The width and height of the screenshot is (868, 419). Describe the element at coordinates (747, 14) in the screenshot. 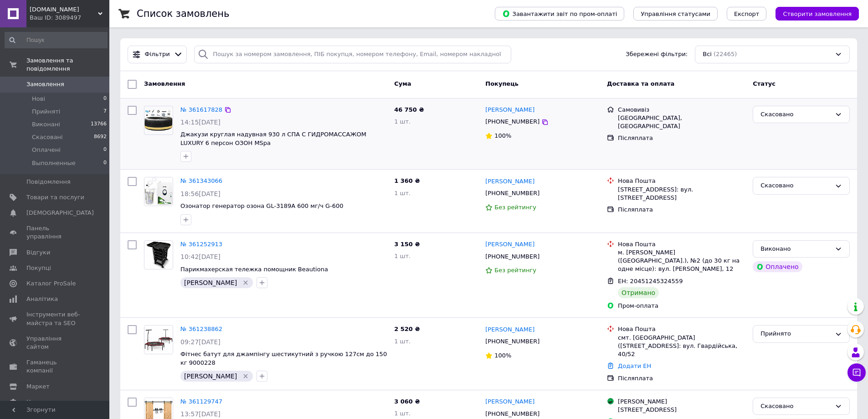

I see `span: Експорт` at that location.